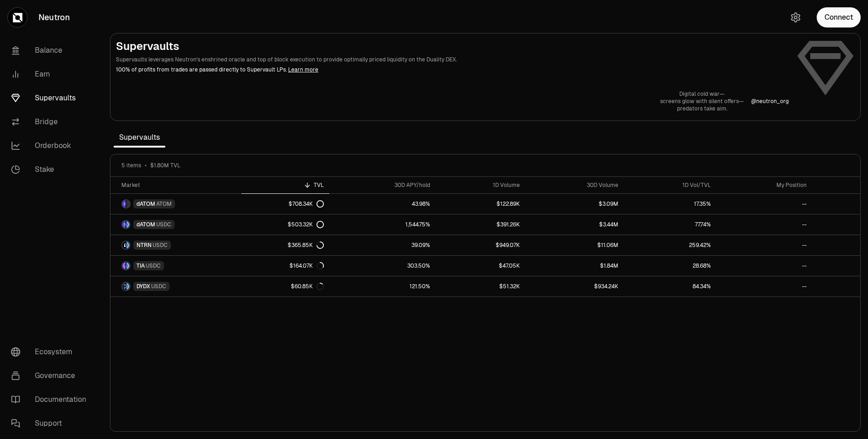  What do you see at coordinates (382, 245) in the screenshot?
I see `a: 39.09%` at bounding box center [382, 245].